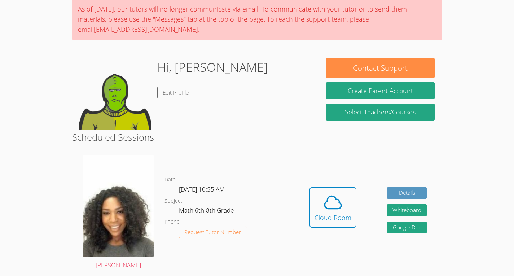 The image size is (514, 276). Describe the element at coordinates (407, 210) in the screenshot. I see `button: Whiteboard` at that location.